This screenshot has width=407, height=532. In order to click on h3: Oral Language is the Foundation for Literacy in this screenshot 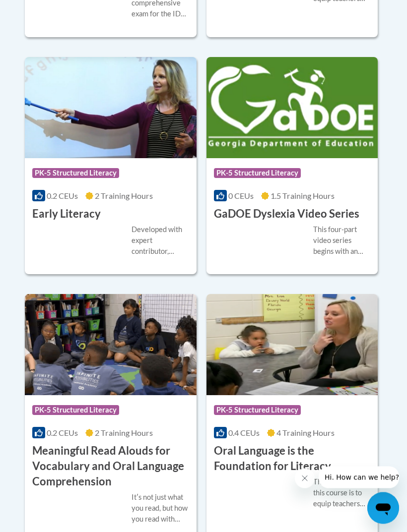, I will do `click(292, 459)`.